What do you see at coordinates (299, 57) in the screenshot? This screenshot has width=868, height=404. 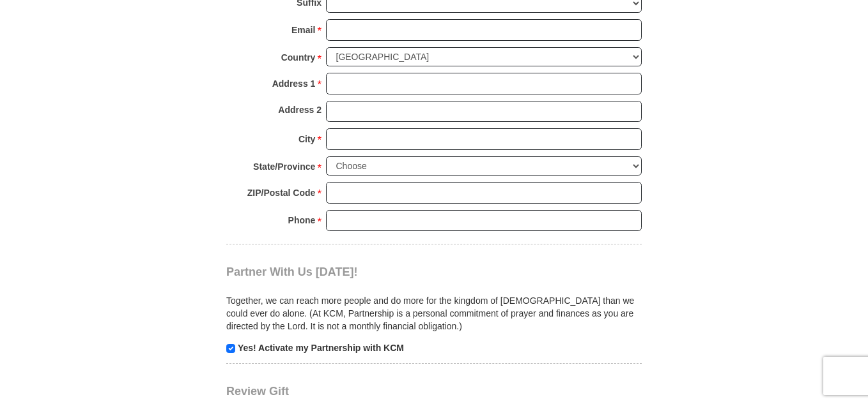 I see `strong: Country` at bounding box center [299, 57].